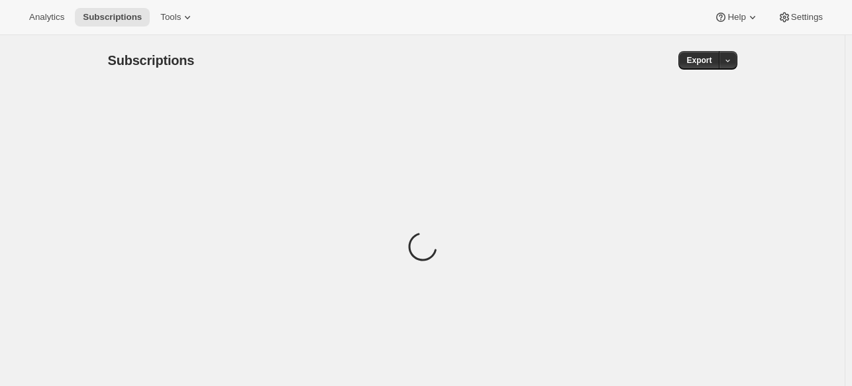 Image resolution: width=852 pixels, height=386 pixels. What do you see at coordinates (807, 17) in the screenshot?
I see `span: Settings` at bounding box center [807, 17].